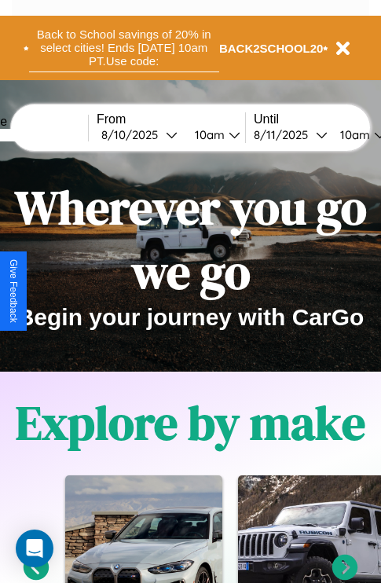  I want to click on button: 10am, so click(214, 134).